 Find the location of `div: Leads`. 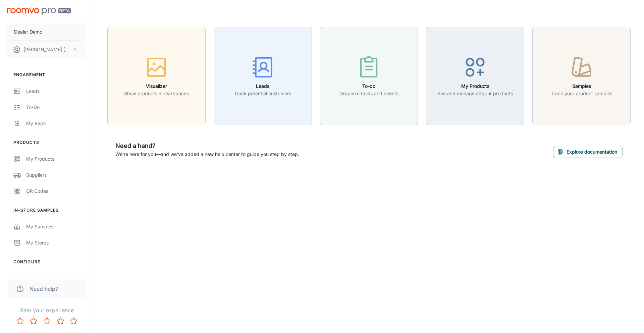

div: Leads is located at coordinates (56, 91).